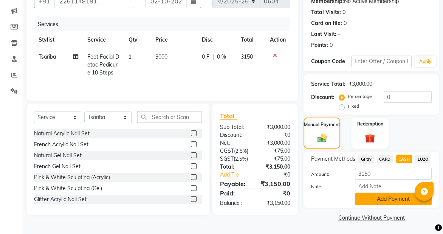  What do you see at coordinates (227, 159) in the screenshot?
I see `span: SGST` at bounding box center [227, 159].